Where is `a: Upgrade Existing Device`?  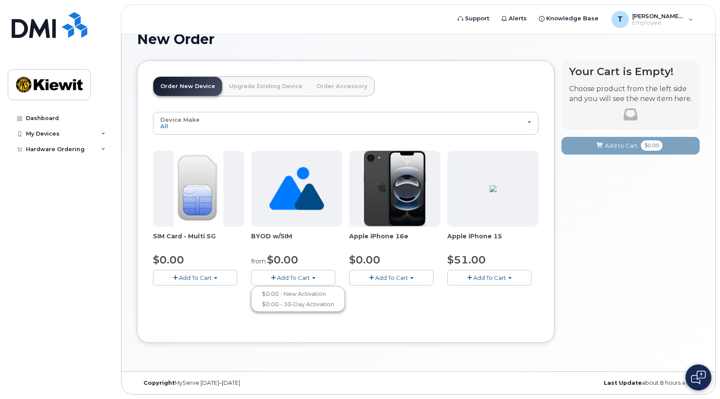
a: Upgrade Existing Device is located at coordinates (266, 86).